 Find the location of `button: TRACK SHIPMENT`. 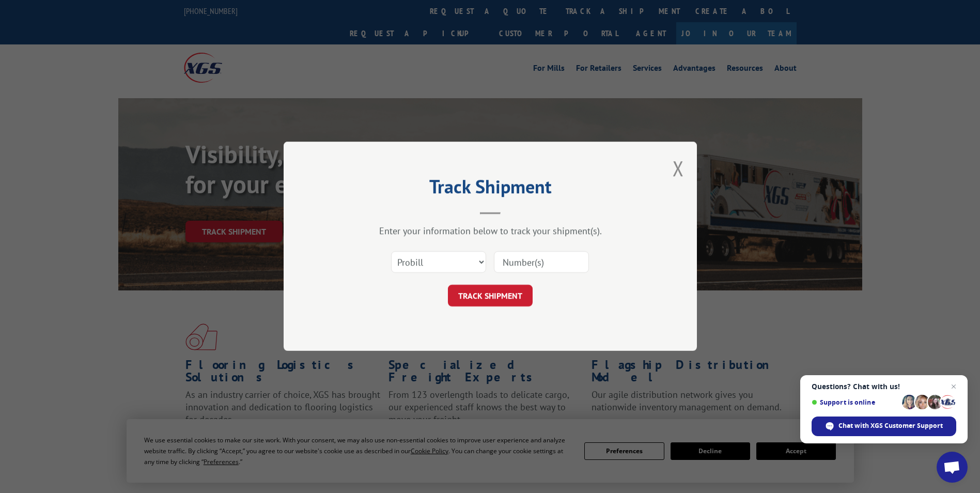

button: TRACK SHIPMENT is located at coordinates (490, 296).